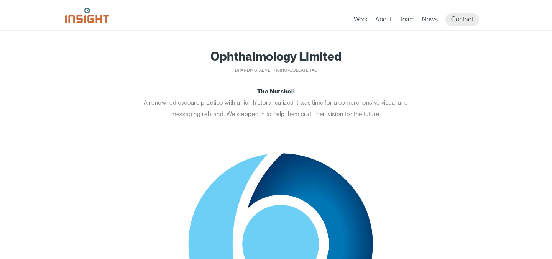 This screenshot has height=259, width=552. I want to click on a: Work, so click(360, 21).